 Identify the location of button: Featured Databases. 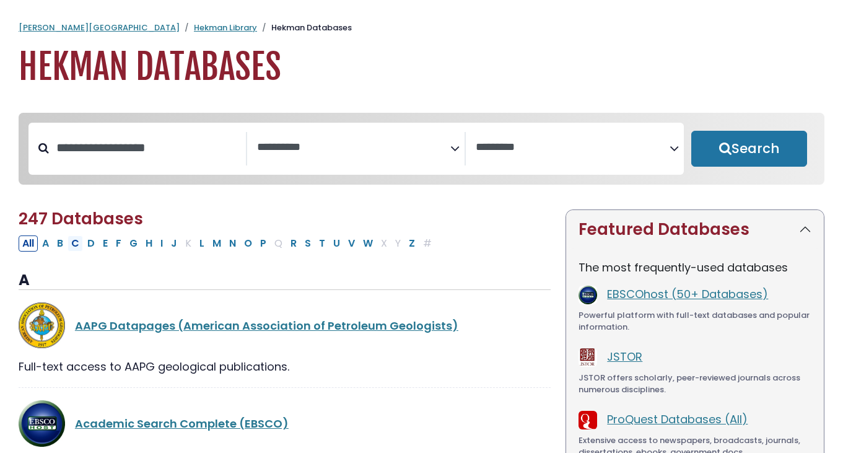
(695, 229).